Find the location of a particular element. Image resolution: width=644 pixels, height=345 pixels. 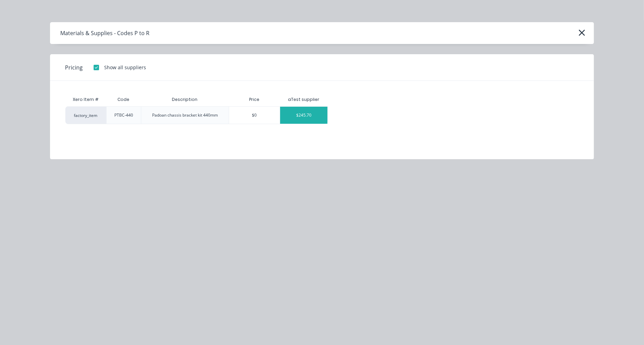

div: $245.70 is located at coordinates (303, 115).